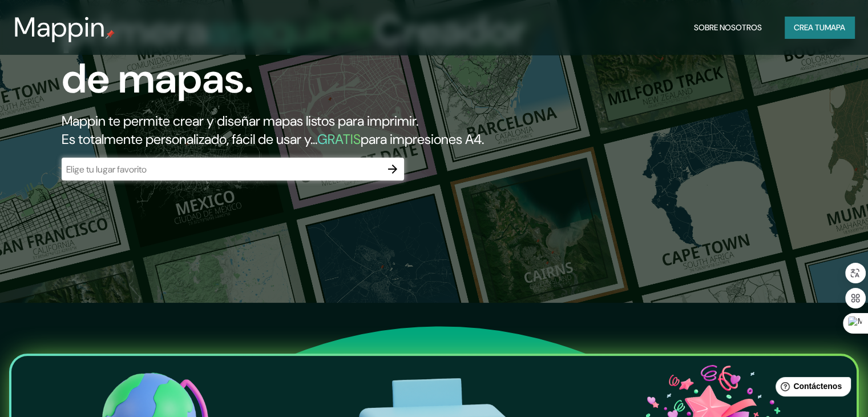 Image resolution: width=868 pixels, height=417 pixels. Describe the element at coordinates (728, 27) in the screenshot. I see `button: Sobre nosotros` at that location.